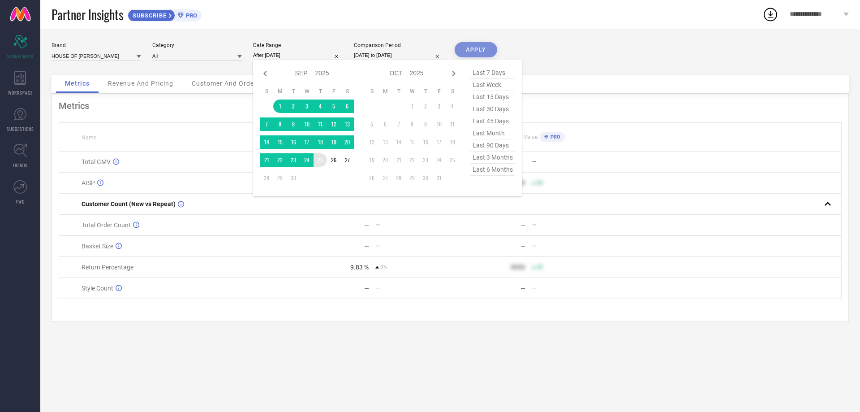 This screenshot has height=412, width=860. Describe the element at coordinates (106, 225) in the screenshot. I see `span: Total Order Count` at that location.